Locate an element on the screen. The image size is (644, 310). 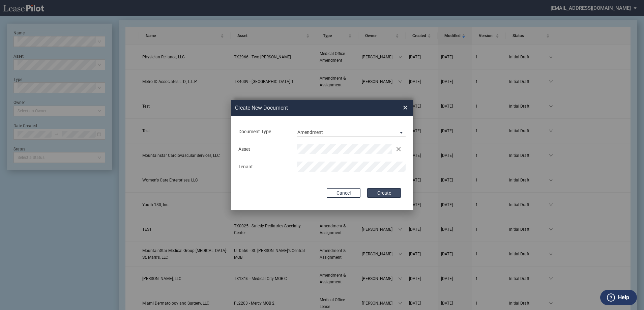
button: Cancel is located at coordinates (344, 193).